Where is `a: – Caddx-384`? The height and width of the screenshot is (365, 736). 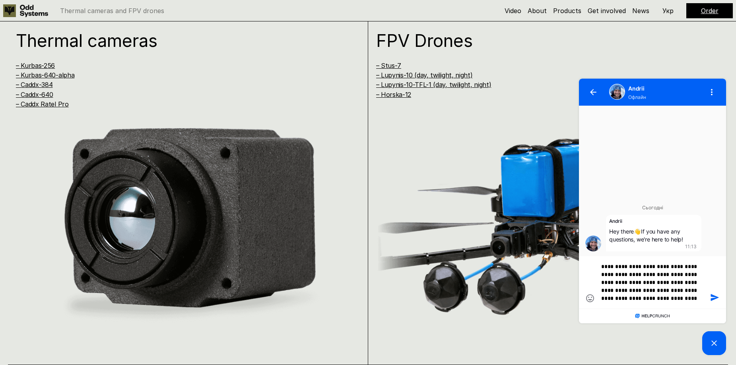 a: – Caddx-384 is located at coordinates (34, 85).